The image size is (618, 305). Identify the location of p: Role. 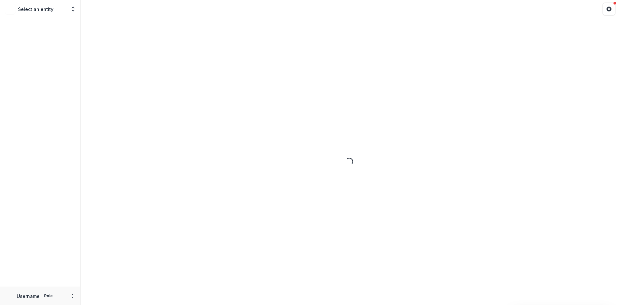
(48, 296).